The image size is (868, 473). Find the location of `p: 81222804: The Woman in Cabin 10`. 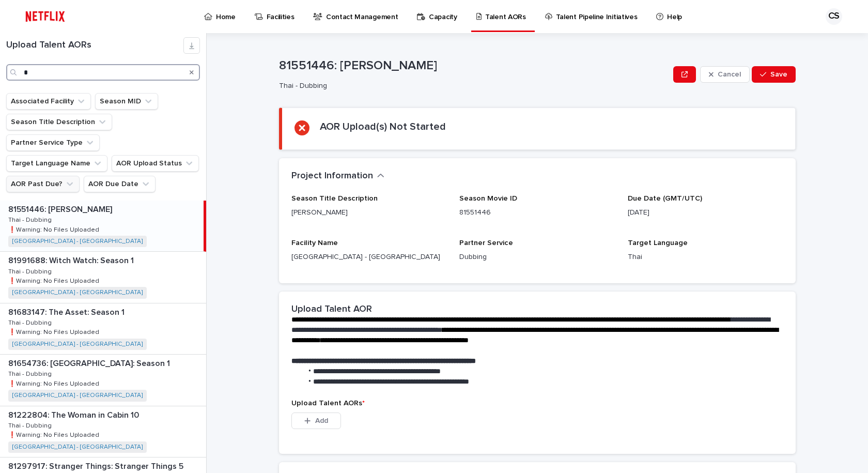

p: 81222804: The Woman in Cabin 10 is located at coordinates (74, 414).